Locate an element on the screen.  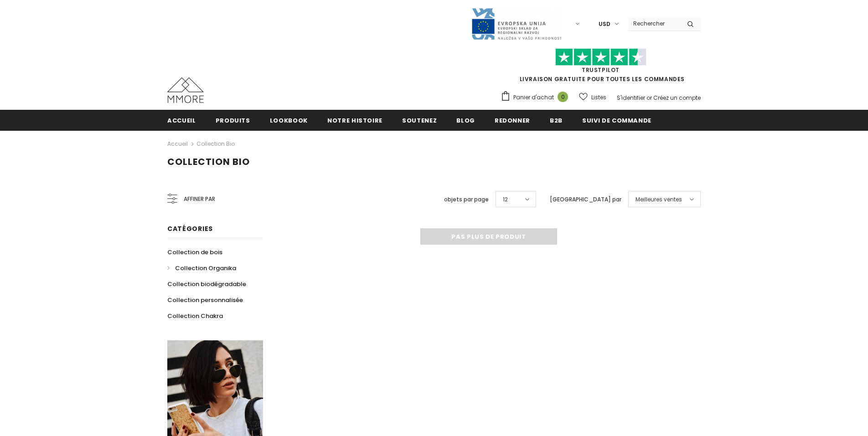
span: Meilleures ventes is located at coordinates (659, 199).